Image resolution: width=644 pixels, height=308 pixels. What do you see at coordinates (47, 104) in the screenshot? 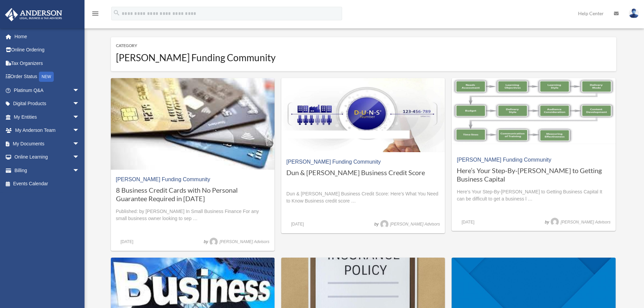
I see `a: Digital Productsarrow_drop_down` at bounding box center [47, 104].